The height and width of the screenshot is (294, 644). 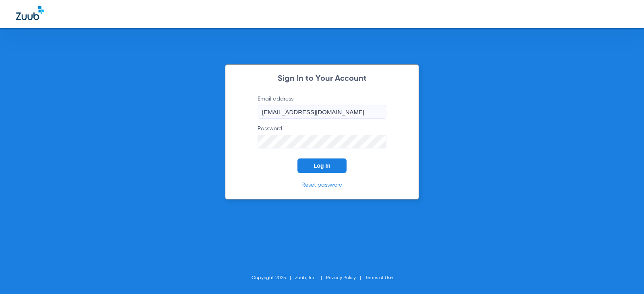 What do you see at coordinates (322, 79) in the screenshot?
I see `h2: Sign In to Your Account` at bounding box center [322, 79].